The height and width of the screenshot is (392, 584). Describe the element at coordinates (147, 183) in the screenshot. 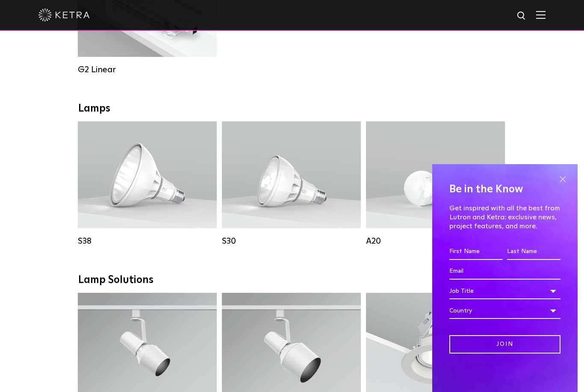

I see `a: S38 Lumen Output:1100Colors:White / BlackBase Type:E26 Edison Base / GU24Beam Angles:10° / 25° / ...` at that location.